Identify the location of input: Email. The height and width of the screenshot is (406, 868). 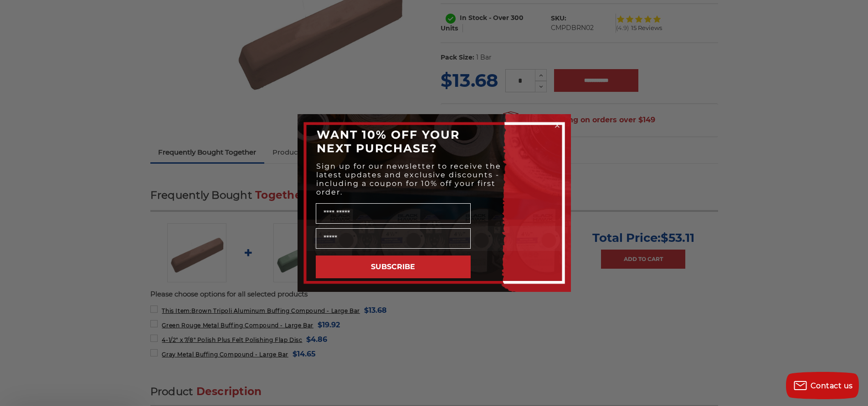
(393, 239).